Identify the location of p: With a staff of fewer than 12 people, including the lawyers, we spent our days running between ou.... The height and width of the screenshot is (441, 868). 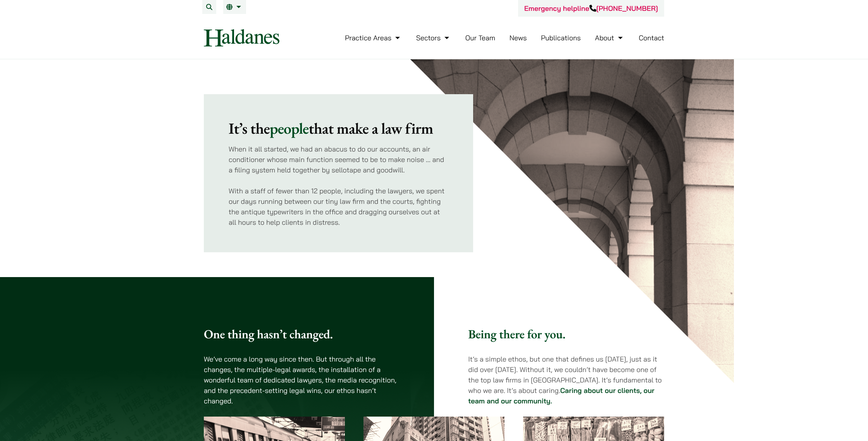
(338, 206).